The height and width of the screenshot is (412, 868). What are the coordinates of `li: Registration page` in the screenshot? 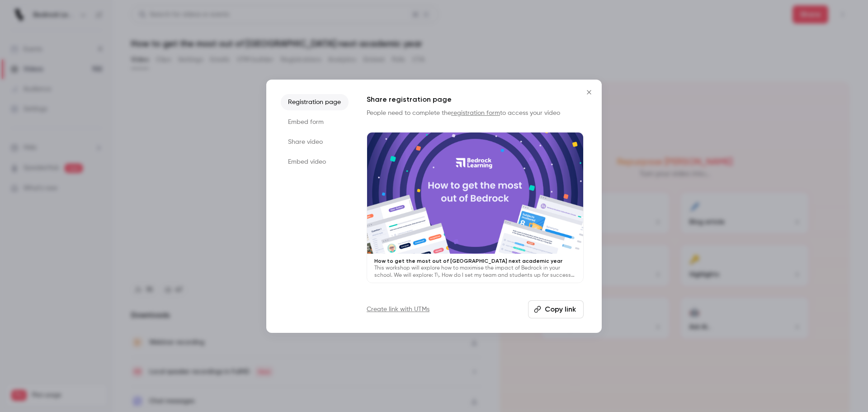 It's located at (315, 103).